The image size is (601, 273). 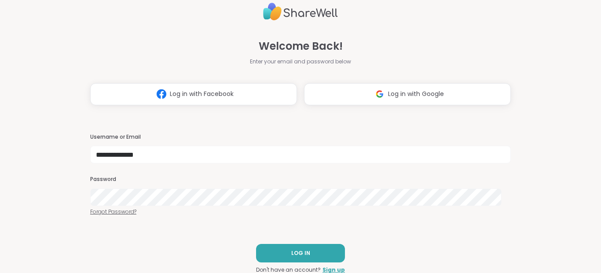 What do you see at coordinates (301, 253) in the screenshot?
I see `button: LOG IN` at bounding box center [301, 253].